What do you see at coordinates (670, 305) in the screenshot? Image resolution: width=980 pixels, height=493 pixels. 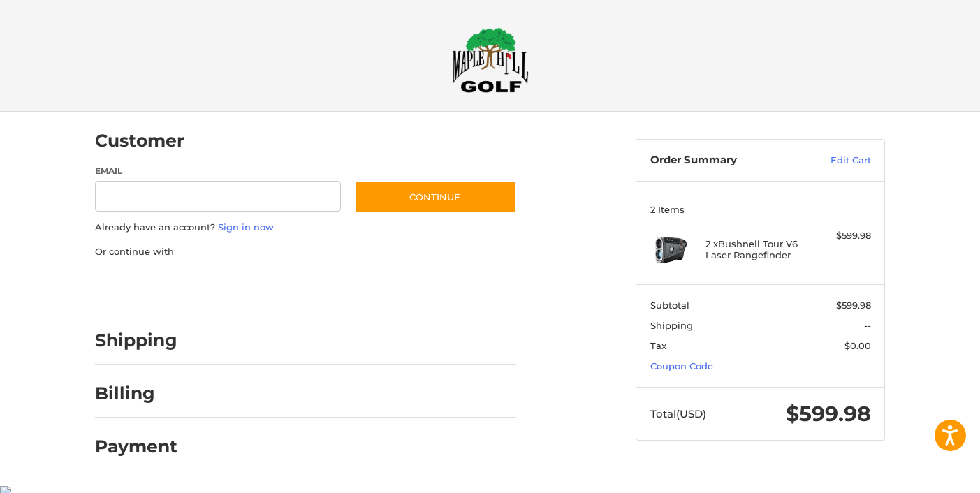 I see `span: Subtotal` at bounding box center [670, 305].